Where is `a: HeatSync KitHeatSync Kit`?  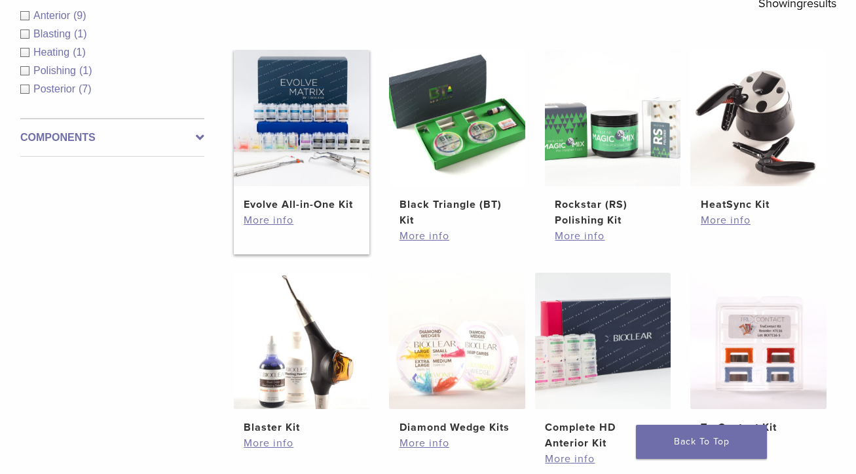 a: HeatSync KitHeatSync Kit is located at coordinates (758, 131).